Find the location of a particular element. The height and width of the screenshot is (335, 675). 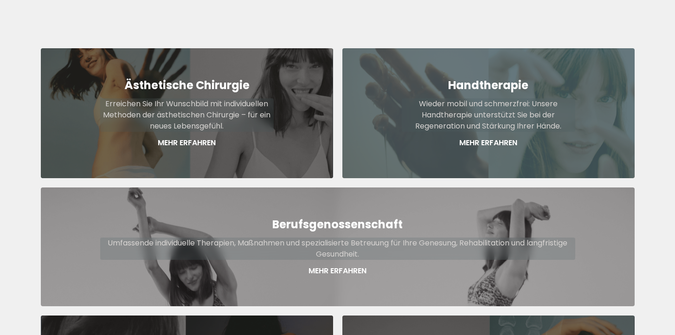

p: Erreichen Sie Ihr Wunschbild mit individuellen Methoden der ästhetischen Chirurgie – für ein neue... is located at coordinates (187, 115).